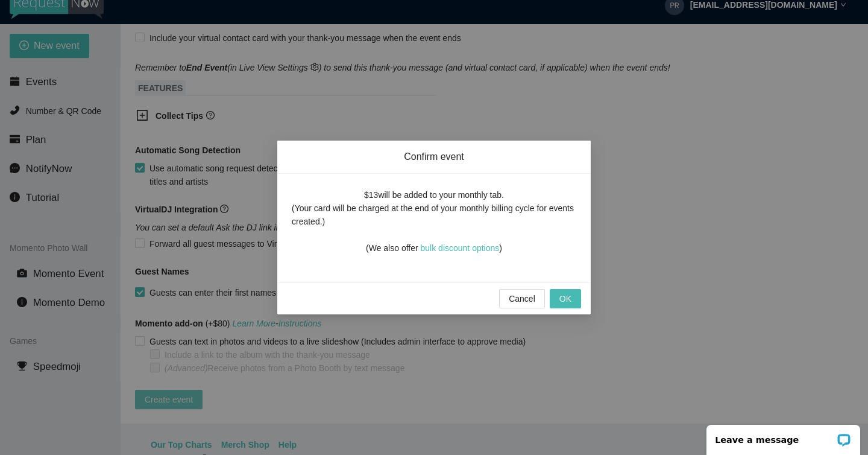 This screenshot has height=455, width=868. What do you see at coordinates (76, 23) in the screenshot?
I see `p: Leave a message` at bounding box center [76, 23].